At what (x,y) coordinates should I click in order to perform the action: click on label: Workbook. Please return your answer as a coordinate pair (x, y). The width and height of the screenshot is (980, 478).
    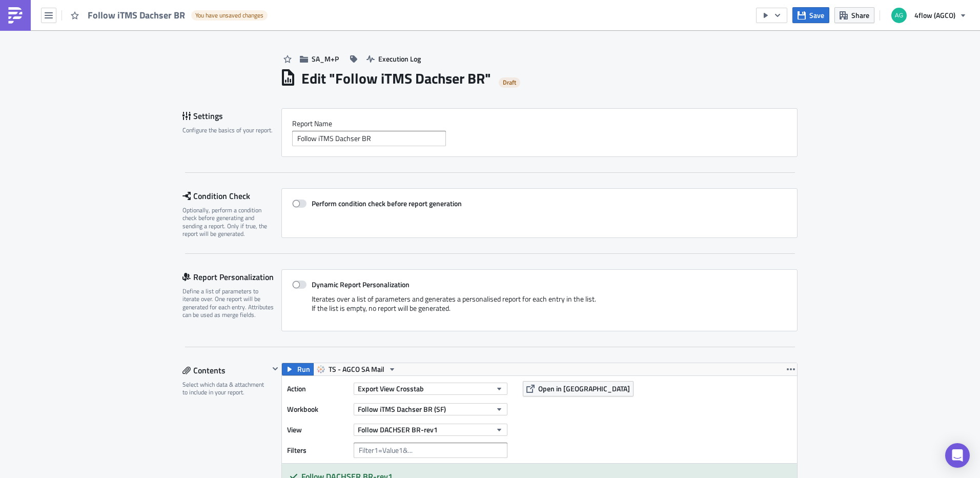
    Looking at the image, I should click on (318, 409).